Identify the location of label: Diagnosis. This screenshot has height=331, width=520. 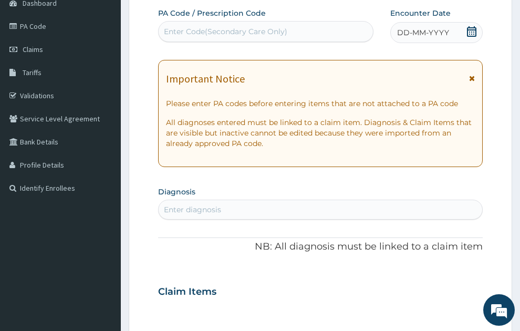
(176, 192).